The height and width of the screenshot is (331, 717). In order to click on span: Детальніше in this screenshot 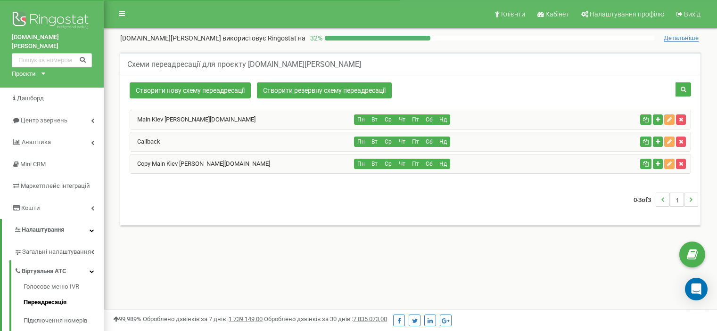, I will do `click(681, 38)`.